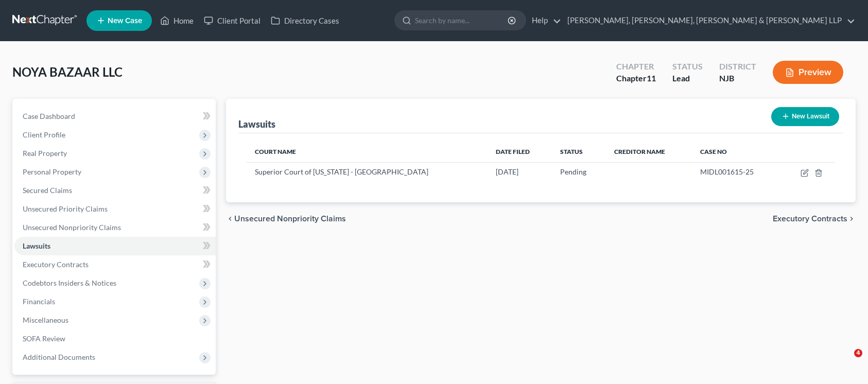 This screenshot has height=384, width=868. I want to click on a: Executory Contracts, so click(115, 264).